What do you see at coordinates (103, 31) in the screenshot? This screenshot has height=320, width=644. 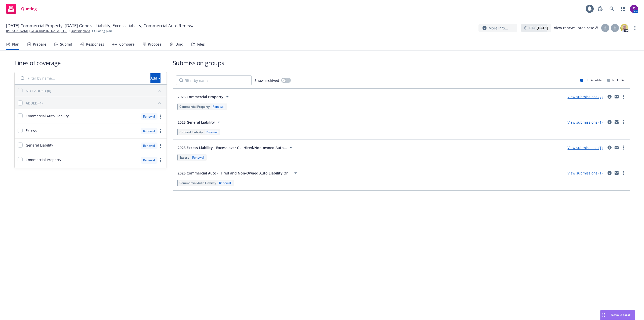 I see `span: Quoting plan` at bounding box center [103, 31].